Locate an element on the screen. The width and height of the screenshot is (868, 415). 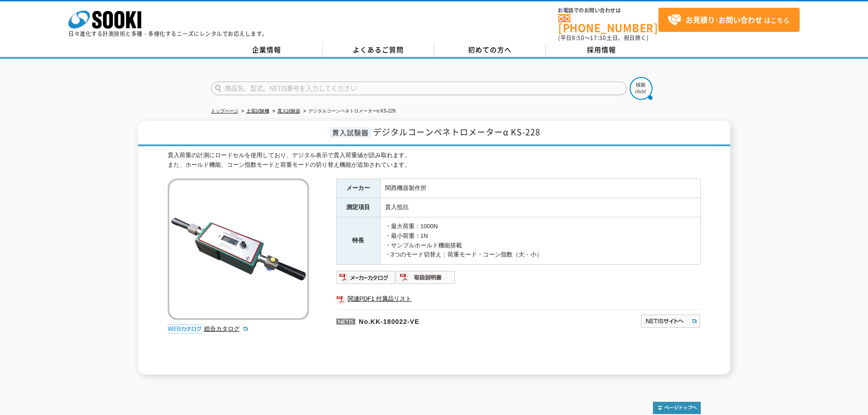
a: 初めての方へ is located at coordinates (490, 50).